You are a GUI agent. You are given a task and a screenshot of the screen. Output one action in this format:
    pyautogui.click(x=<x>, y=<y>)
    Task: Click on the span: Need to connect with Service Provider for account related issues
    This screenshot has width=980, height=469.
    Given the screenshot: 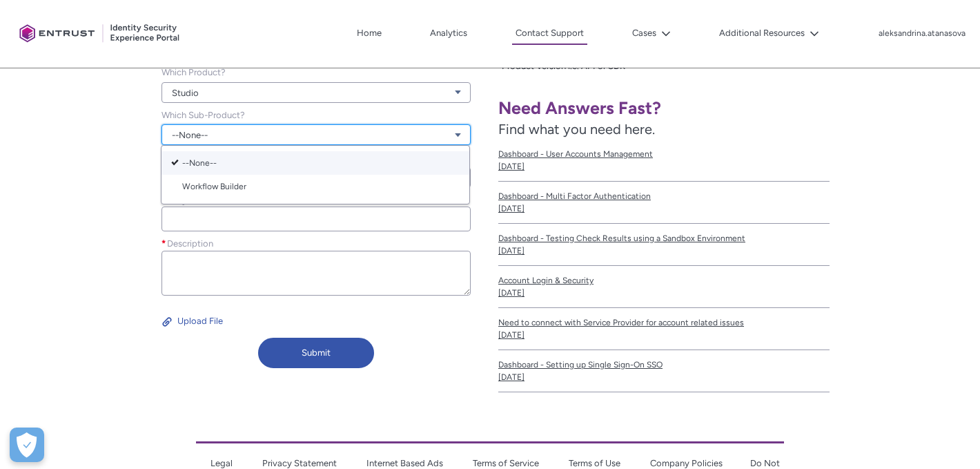 What is the action you would take?
    pyautogui.click(x=664, y=323)
    